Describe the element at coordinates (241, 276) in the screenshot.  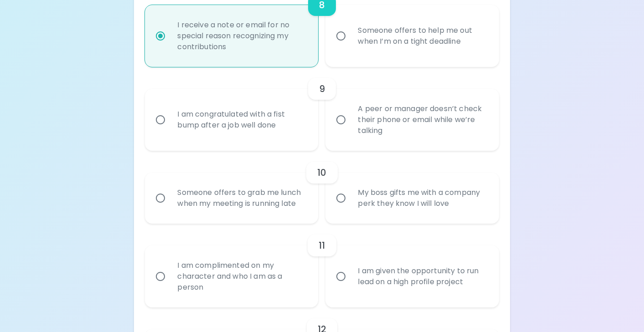
I see `div: I am complimented on my character and who I am as a person` at that location.